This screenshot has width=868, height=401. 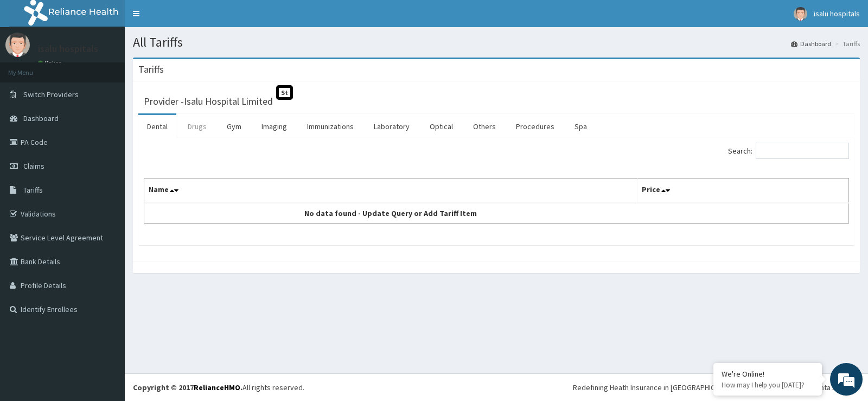 I want to click on input: Search:, so click(x=802, y=151).